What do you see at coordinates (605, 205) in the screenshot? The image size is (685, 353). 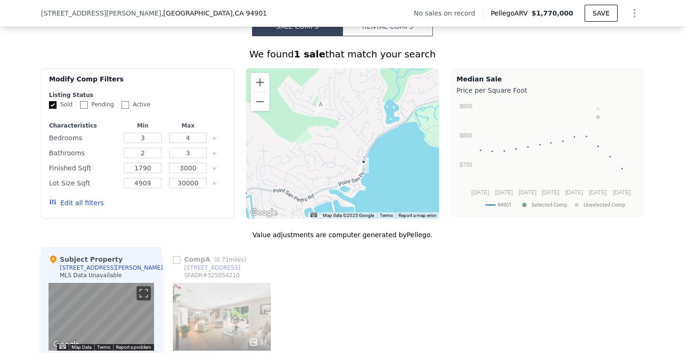 I see `text: Unselected Comp` at bounding box center [605, 205].